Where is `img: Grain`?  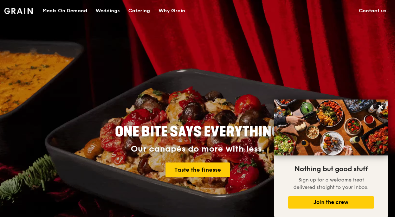 img: Grain is located at coordinates (18, 11).